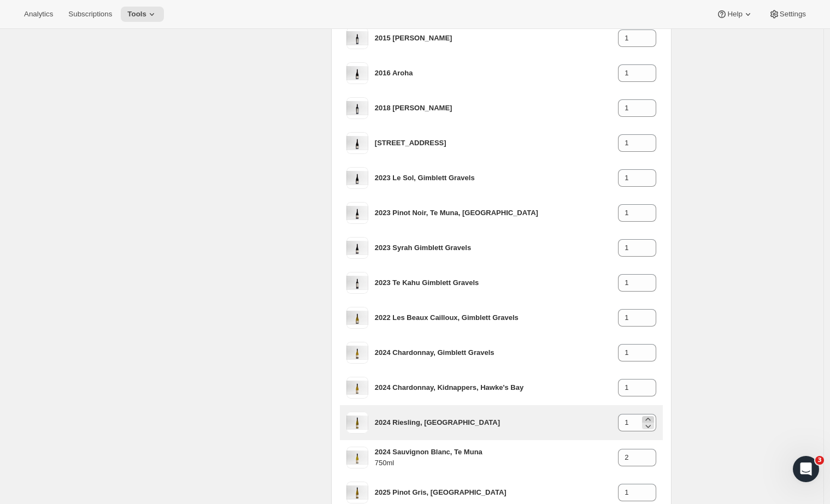  Describe the element at coordinates (496, 178) in the screenshot. I see `h3: 2023 Le Sol, Gimblett Gravels` at that location.